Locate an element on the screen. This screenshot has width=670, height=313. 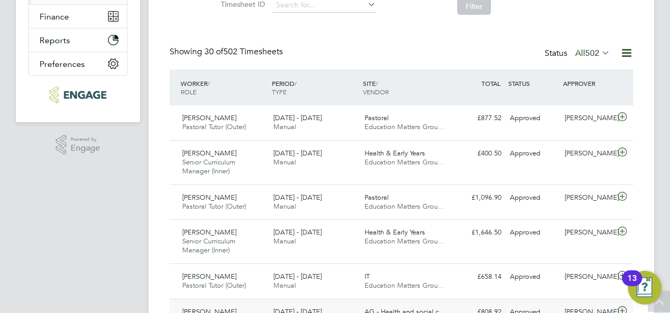
div: £877.52 is located at coordinates (478, 118).